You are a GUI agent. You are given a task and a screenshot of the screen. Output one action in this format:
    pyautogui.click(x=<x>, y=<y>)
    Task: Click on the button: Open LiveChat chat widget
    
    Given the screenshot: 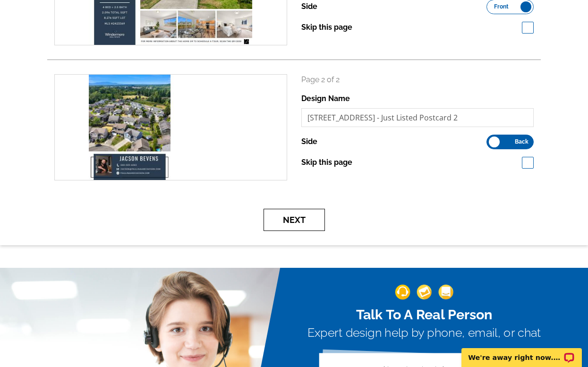 What is the action you would take?
    pyautogui.click(x=114, y=21)
    